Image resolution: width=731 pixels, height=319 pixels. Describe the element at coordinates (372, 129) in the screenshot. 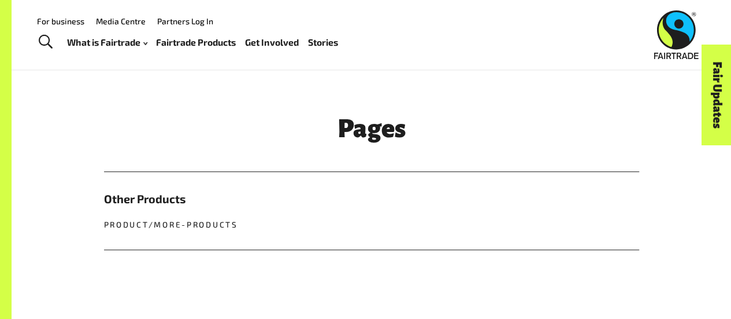

I see `h3: Pages` at that location.